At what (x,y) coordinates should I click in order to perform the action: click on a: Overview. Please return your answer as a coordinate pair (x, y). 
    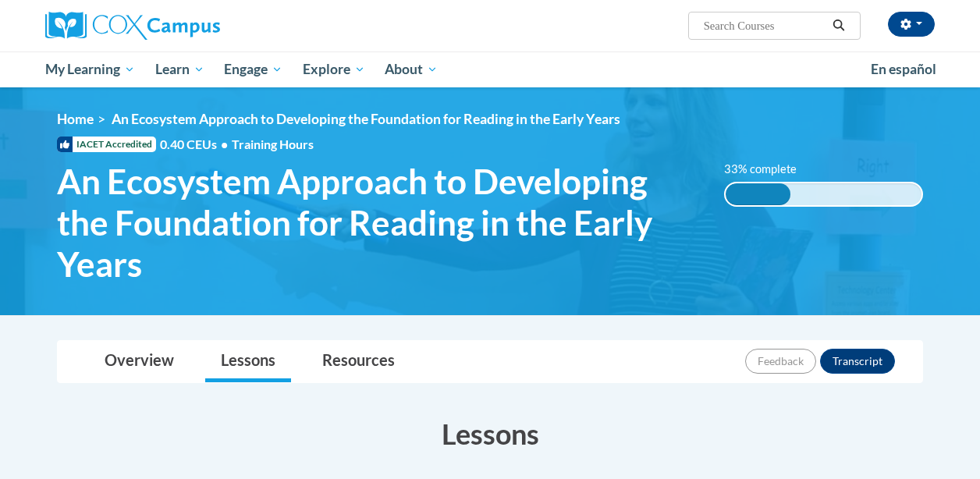
    Looking at the image, I should click on (139, 362).